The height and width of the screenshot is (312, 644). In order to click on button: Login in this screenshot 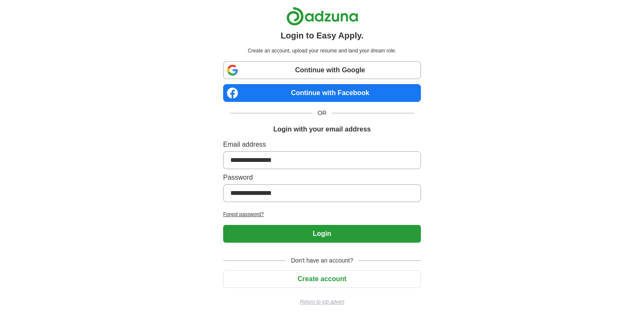, I will do `click(322, 234)`.